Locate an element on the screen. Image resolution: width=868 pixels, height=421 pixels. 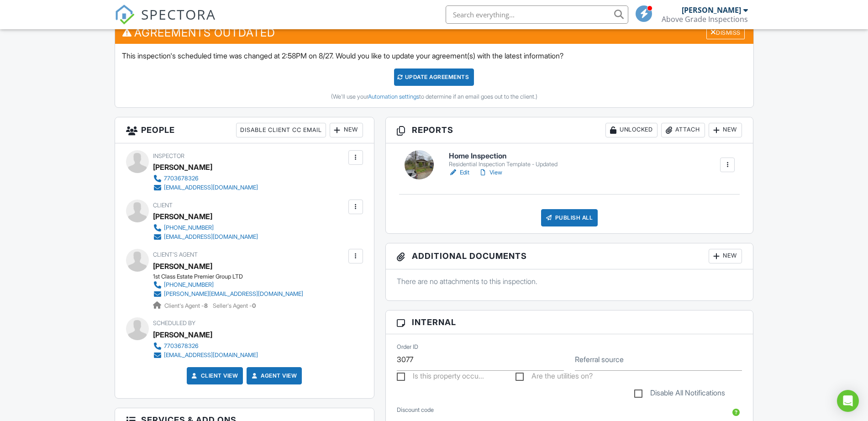
div: Open Intercom Messenger is located at coordinates (848, 401).